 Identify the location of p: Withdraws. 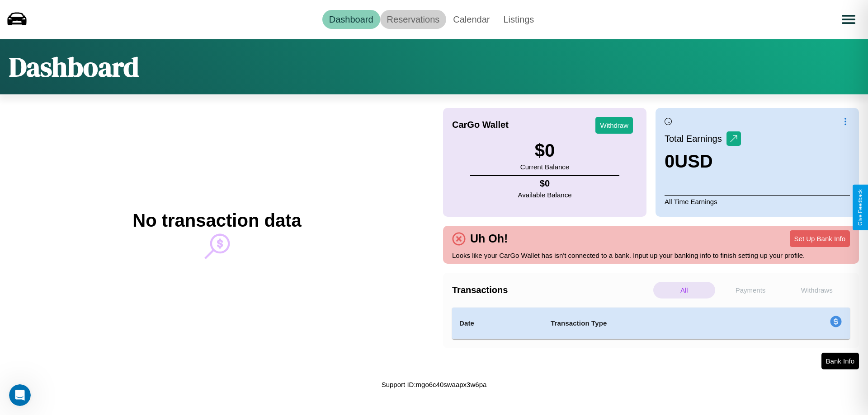
(817, 290).